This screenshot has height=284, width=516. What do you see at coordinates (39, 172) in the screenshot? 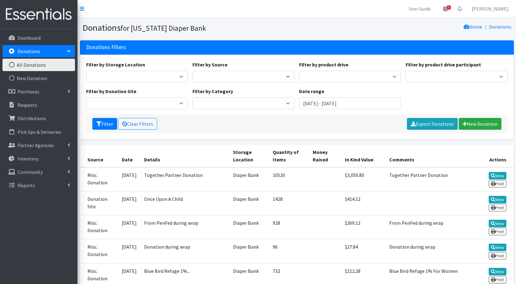
I see `a: Community` at bounding box center [39, 172].